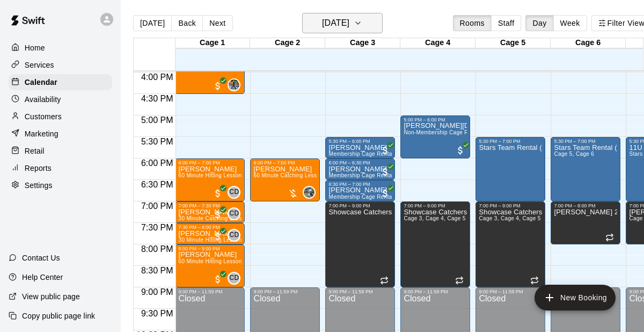 Image resolution: width=644 pixels, height=332 pixels. What do you see at coordinates (210, 240) in the screenshot?
I see `span: 30 Minute Hitting Lesson` at bounding box center [210, 240].